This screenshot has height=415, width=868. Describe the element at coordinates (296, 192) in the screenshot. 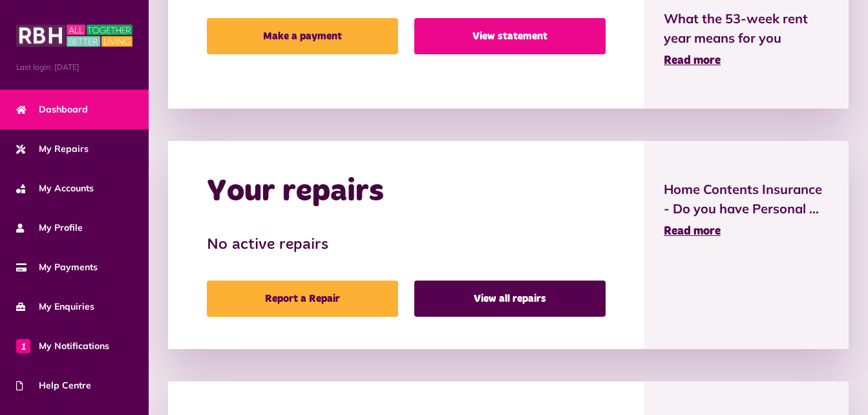

I see `h2: Your repairs` at that location.